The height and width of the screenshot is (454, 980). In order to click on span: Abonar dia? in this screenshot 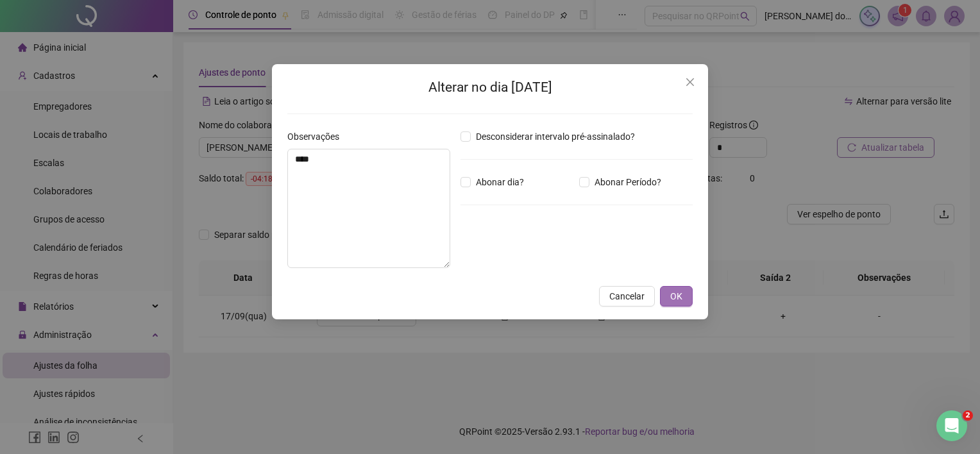, I will do `click(500, 182)`.